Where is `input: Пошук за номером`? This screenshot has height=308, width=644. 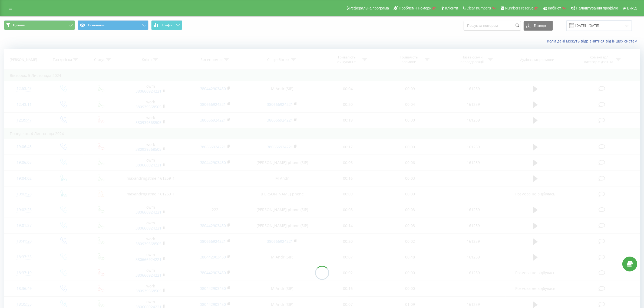
input: Пошук за номером is located at coordinates (492, 26).